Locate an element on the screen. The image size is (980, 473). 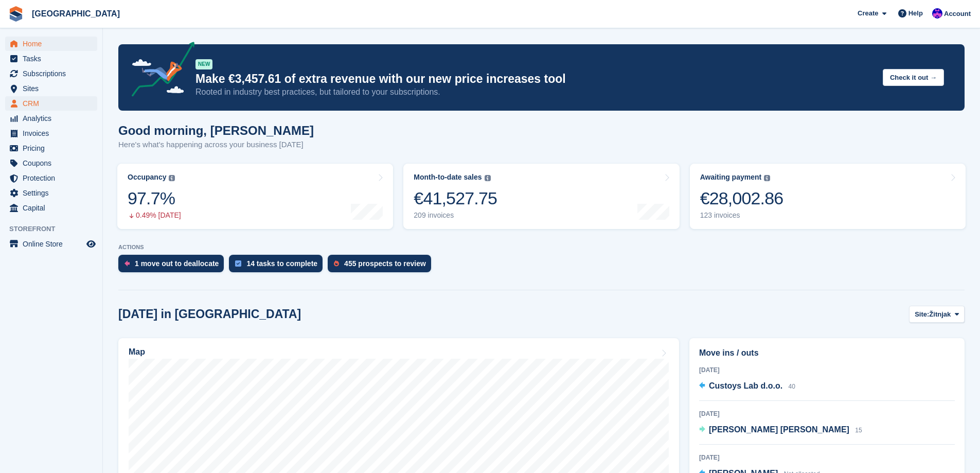
a: Month-to-date sales €41,527.75 209 invoices is located at coordinates (541, 196).